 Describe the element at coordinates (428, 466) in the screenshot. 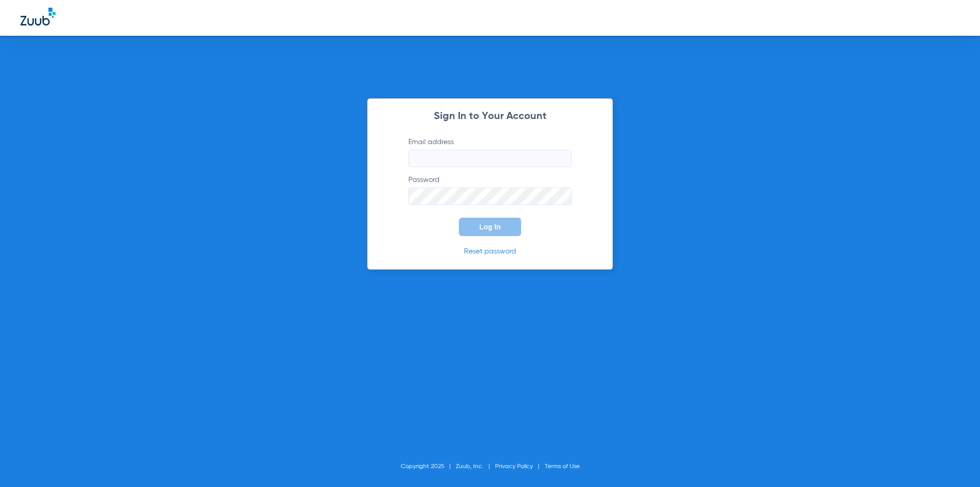

I see `li: Copyright 2025` at that location.